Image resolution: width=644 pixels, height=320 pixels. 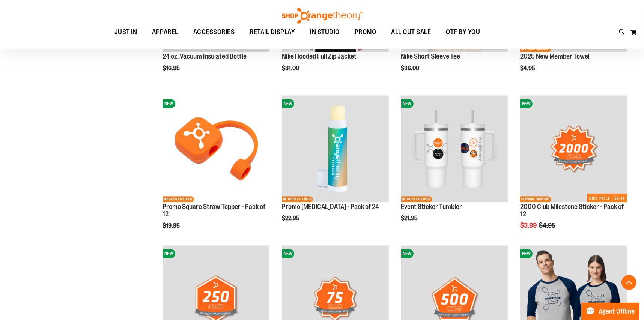 I want to click on a: 2000 Club Milestone Sticker - Pack of 12NEWNETWORK EXCLUSIVE, so click(x=573, y=150).